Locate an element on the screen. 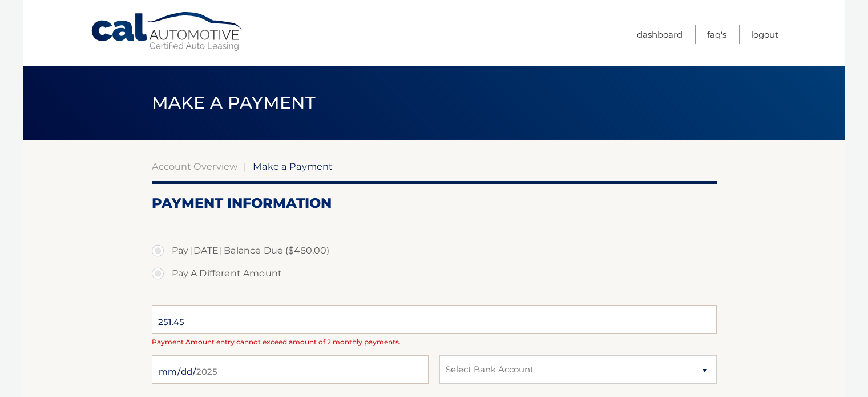  input: Payment Amount is located at coordinates (434, 319).